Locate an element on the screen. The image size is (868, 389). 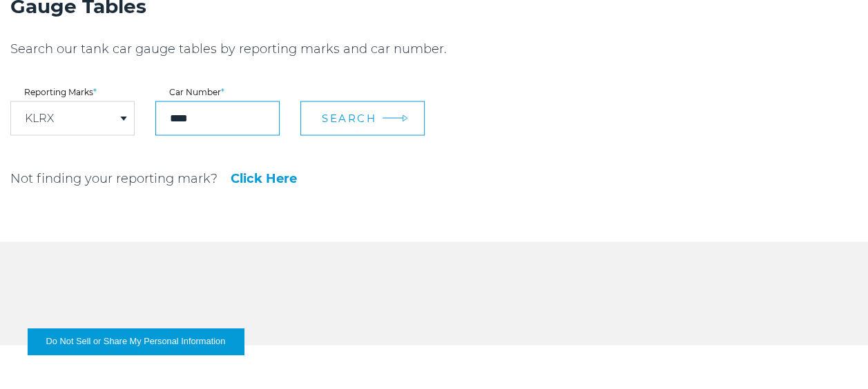
a: KLRX is located at coordinates (40, 119).